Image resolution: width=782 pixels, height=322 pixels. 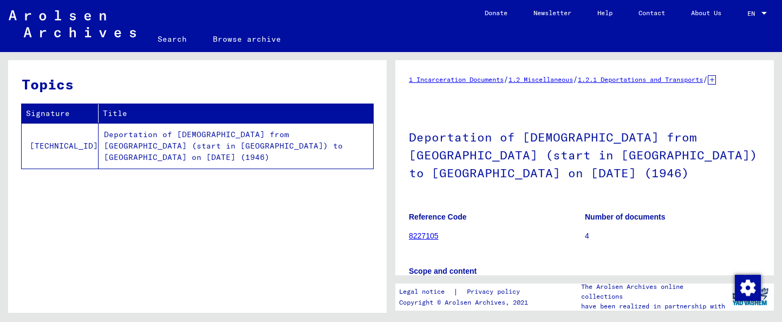 I want to click on h3: Topics, so click(x=197, y=84).